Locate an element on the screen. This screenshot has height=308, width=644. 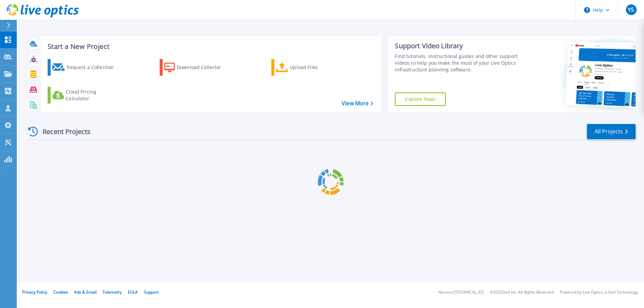
div: Recent Projects is located at coordinates (63, 131).